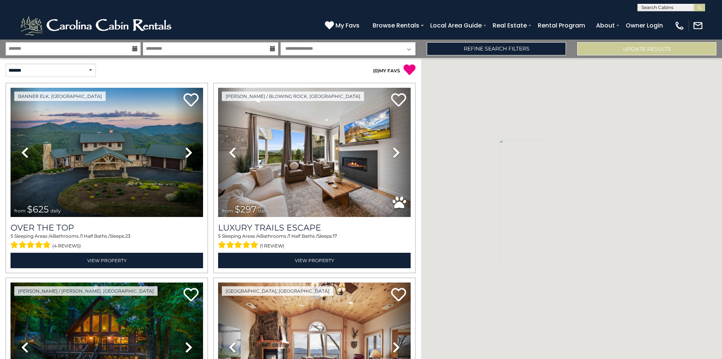 This screenshot has height=359, width=722. Describe the element at coordinates (97, 26) in the screenshot. I see `img: White-1-2.png` at that location.